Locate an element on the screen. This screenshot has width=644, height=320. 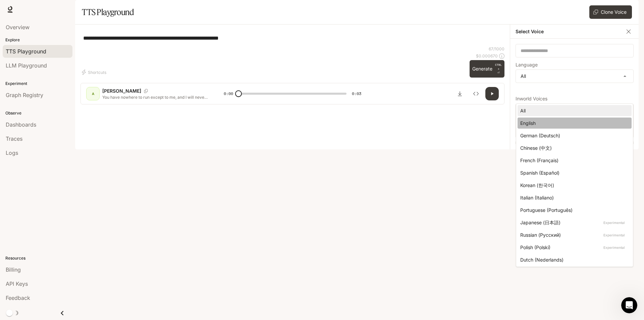
div: Korean (한국어) is located at coordinates (573, 185).